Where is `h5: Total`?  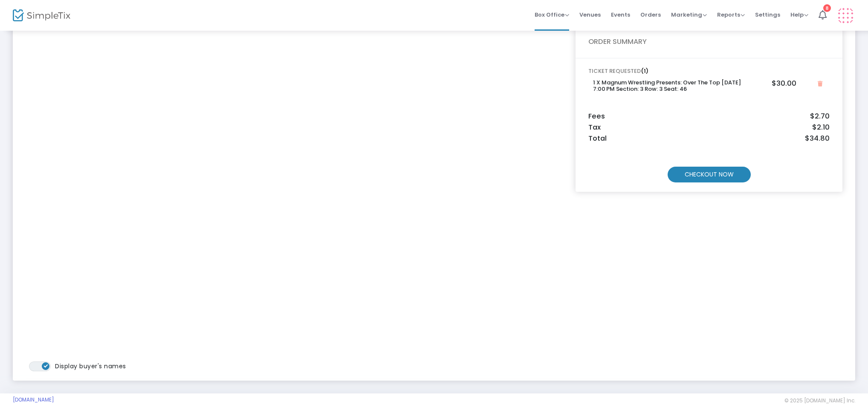
h5: Total is located at coordinates (709, 138).